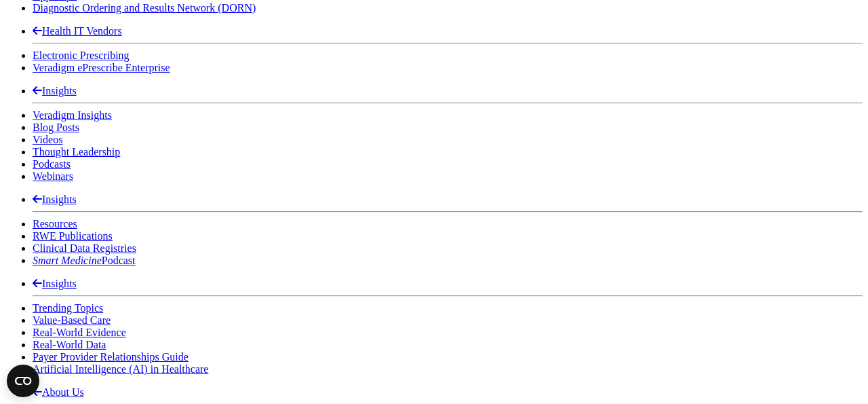 The height and width of the screenshot is (404, 868). What do you see at coordinates (71, 320) in the screenshot?
I see `a: Value-Based Care` at bounding box center [71, 320].